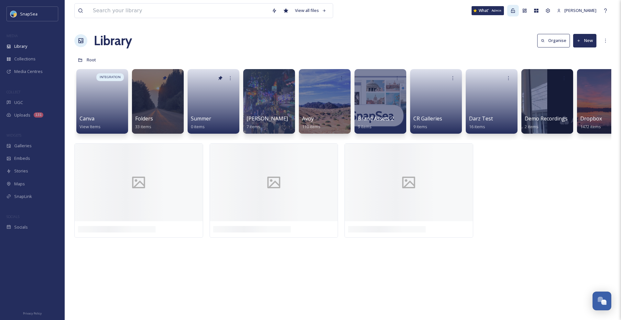 This screenshot has width=621, height=320. I want to click on span: SnapLink, so click(23, 197).